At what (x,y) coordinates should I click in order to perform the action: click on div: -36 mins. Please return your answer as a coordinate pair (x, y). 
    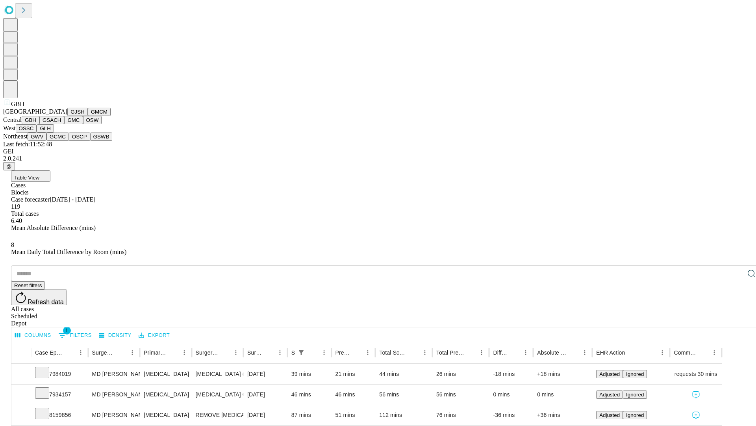
    Looking at the image, I should click on (511, 414).